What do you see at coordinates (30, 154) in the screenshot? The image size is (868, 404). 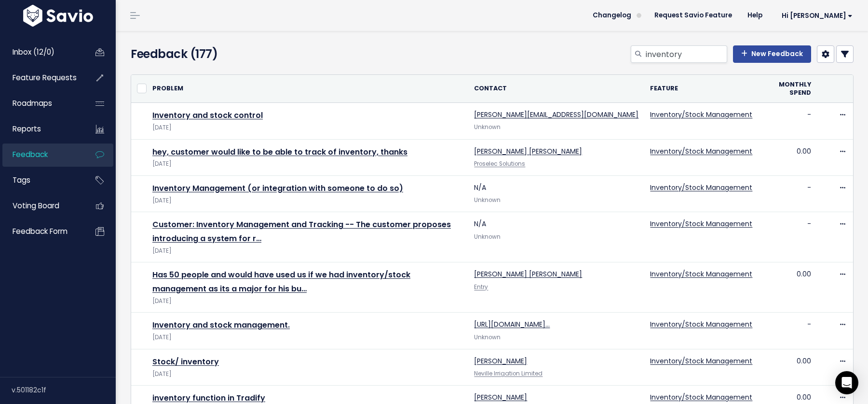 I see `span: Feedback` at bounding box center [30, 154].